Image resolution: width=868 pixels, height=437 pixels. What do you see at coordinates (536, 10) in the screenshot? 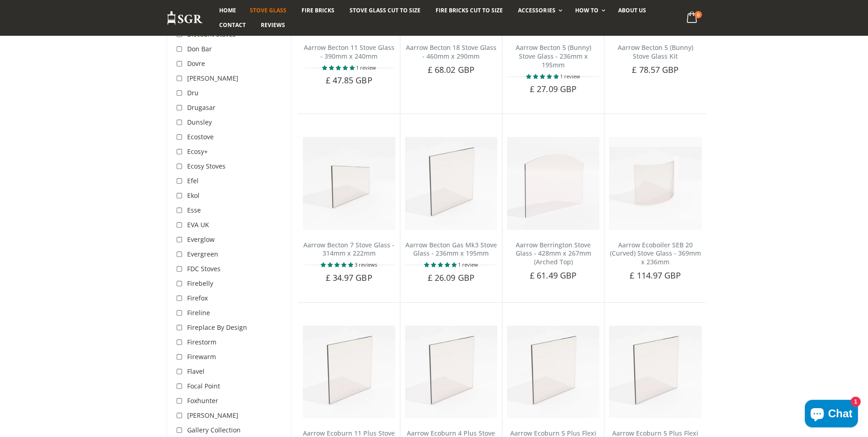
I see `span: Accessories` at bounding box center [536, 10].